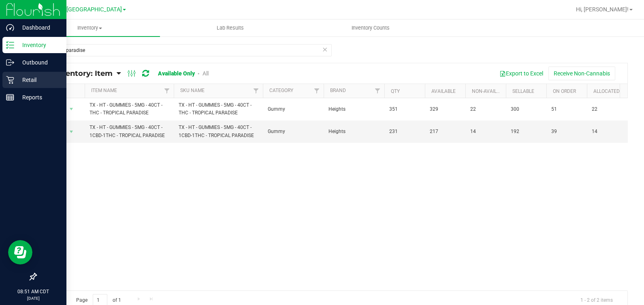  What do you see at coordinates (282, 90) in the screenshot?
I see `a: Category` at bounding box center [282, 90].